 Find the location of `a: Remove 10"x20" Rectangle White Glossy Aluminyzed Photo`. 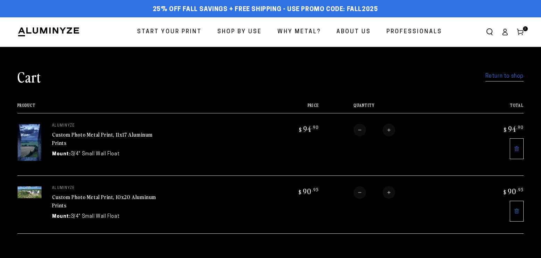

a: Remove 10"x20" Rectangle White Glossy Aluminyzed Photo is located at coordinates (516, 211).